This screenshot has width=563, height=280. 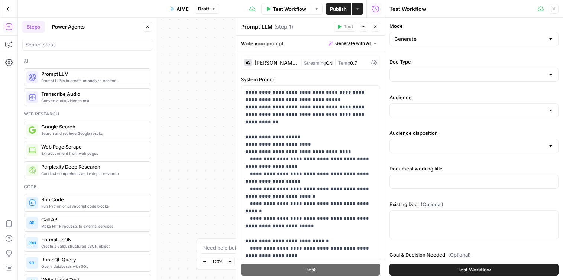 I want to click on span: Run SQL Query, so click(x=93, y=260).